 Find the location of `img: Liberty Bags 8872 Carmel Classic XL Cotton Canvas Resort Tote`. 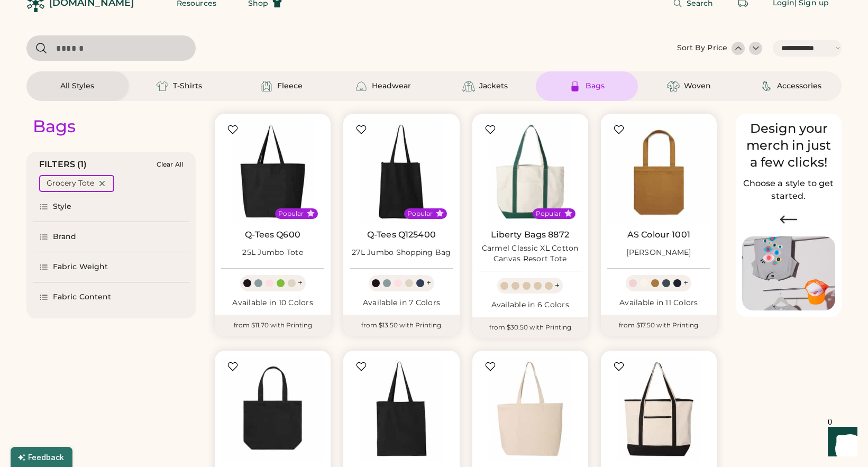

img: Liberty Bags 8872 Carmel Classic XL Cotton Canvas Resort Tote is located at coordinates (530, 171).